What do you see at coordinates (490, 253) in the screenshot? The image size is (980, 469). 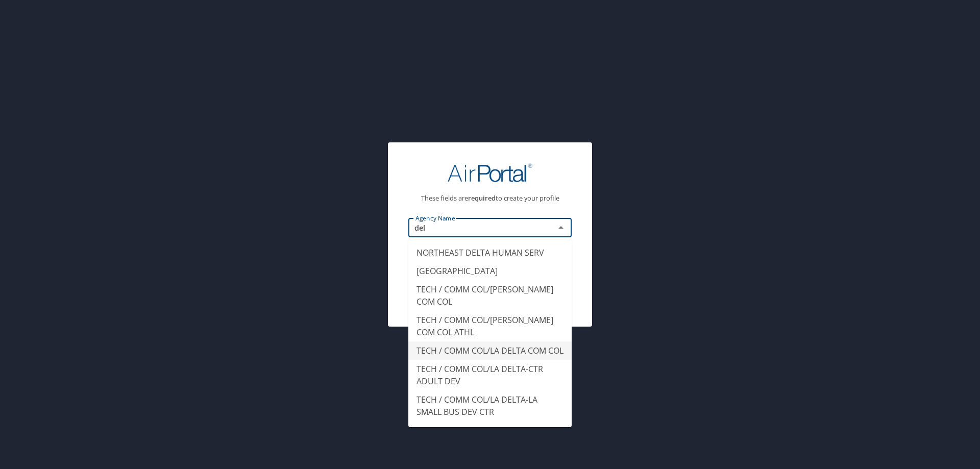 I see `li: NORTHEAST DELTA HUMAN SERV` at bounding box center [490, 253].